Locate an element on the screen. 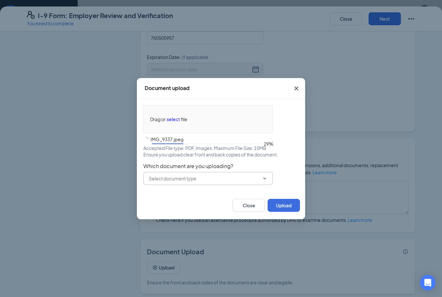 Image resolution: width=442 pixels, height=297 pixels. span: 29% is located at coordinates (268, 144).